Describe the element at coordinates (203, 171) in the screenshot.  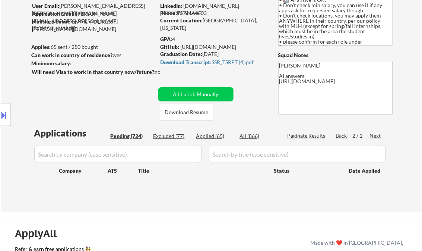
I see `div: Title` at that location.